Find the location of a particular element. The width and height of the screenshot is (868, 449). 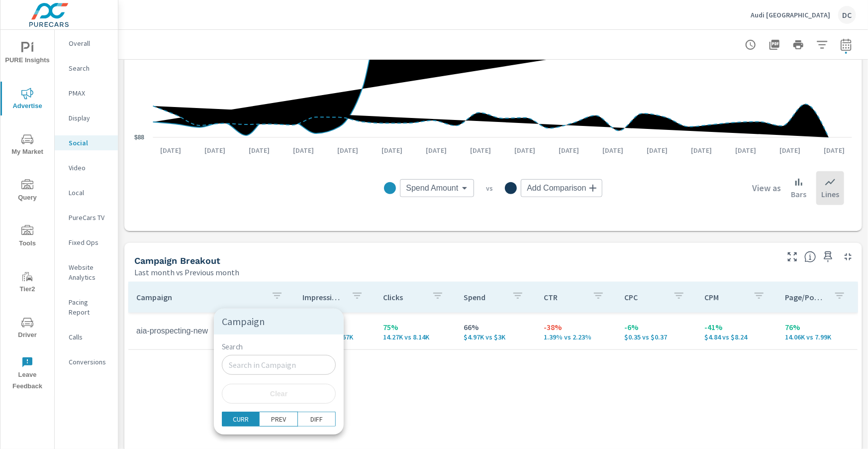

button: DIFF is located at coordinates (317, 419).